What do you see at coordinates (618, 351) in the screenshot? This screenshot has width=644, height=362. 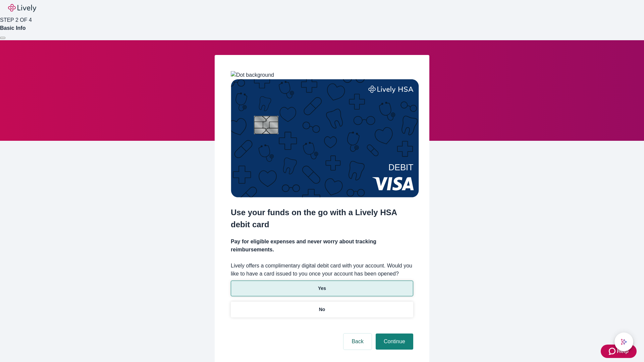 I see `button: Zendesk support iconHelp` at bounding box center [618, 351].